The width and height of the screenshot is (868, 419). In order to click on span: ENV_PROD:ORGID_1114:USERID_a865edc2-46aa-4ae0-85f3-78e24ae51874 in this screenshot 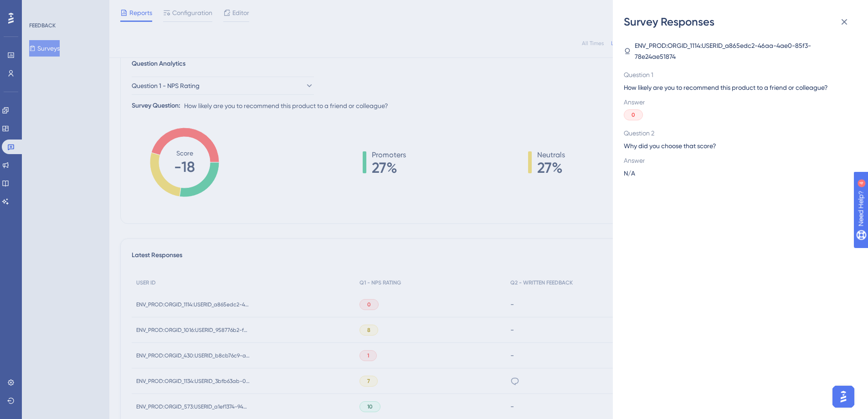, I will do `click(742, 51)`.